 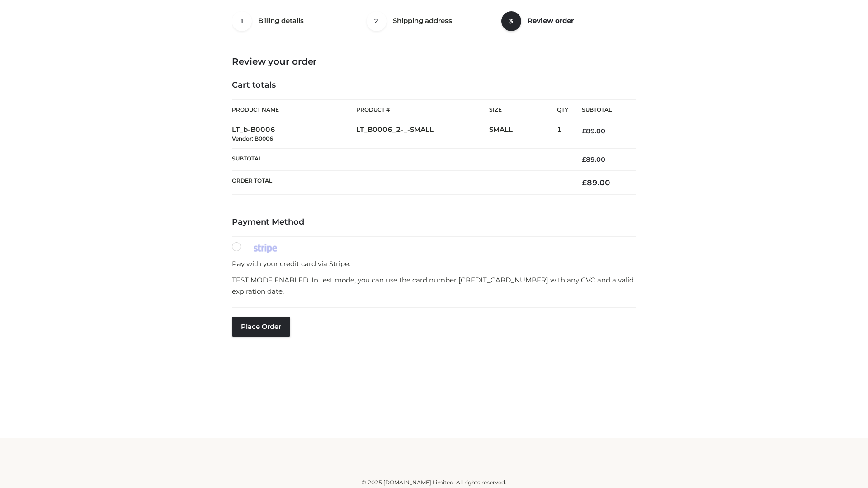 What do you see at coordinates (294, 134) in the screenshot?
I see `td: LT_b-B0006` at bounding box center [294, 134].